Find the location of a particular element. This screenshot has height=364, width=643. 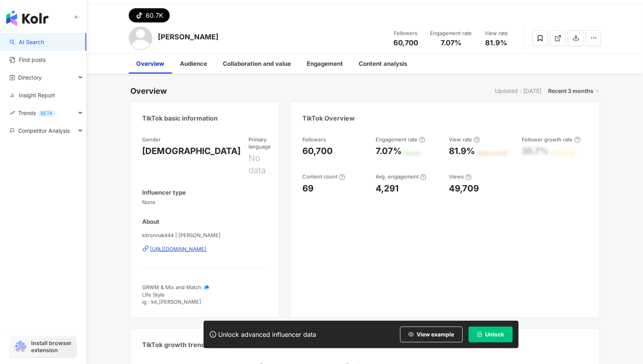

span: Trends is located at coordinates (37, 112).